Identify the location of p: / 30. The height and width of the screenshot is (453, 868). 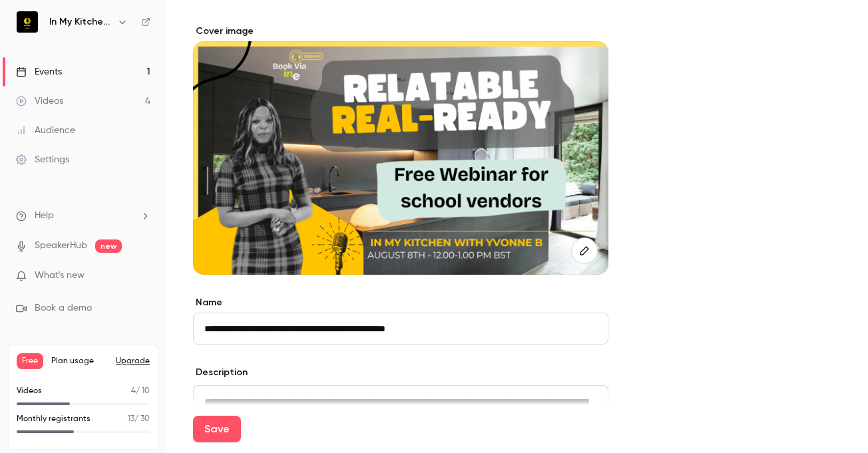
(139, 419).